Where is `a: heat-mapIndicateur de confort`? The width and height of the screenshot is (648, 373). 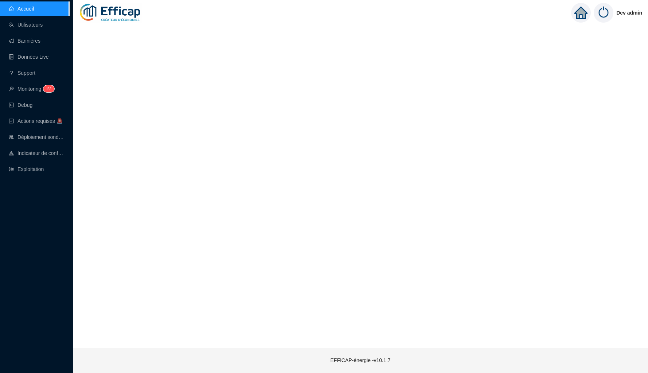
a: heat-mapIndicateur de confort is located at coordinates (36, 153).